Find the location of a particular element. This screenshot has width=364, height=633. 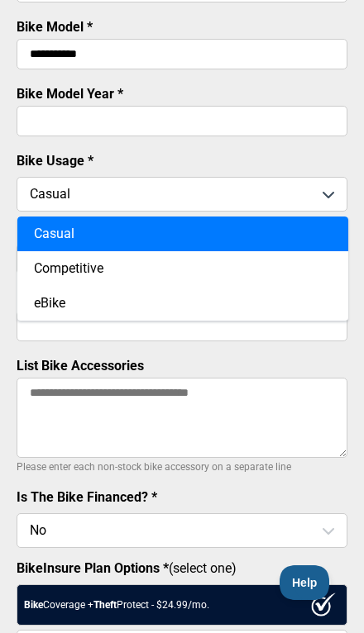

div: Casual is located at coordinates (183, 234).